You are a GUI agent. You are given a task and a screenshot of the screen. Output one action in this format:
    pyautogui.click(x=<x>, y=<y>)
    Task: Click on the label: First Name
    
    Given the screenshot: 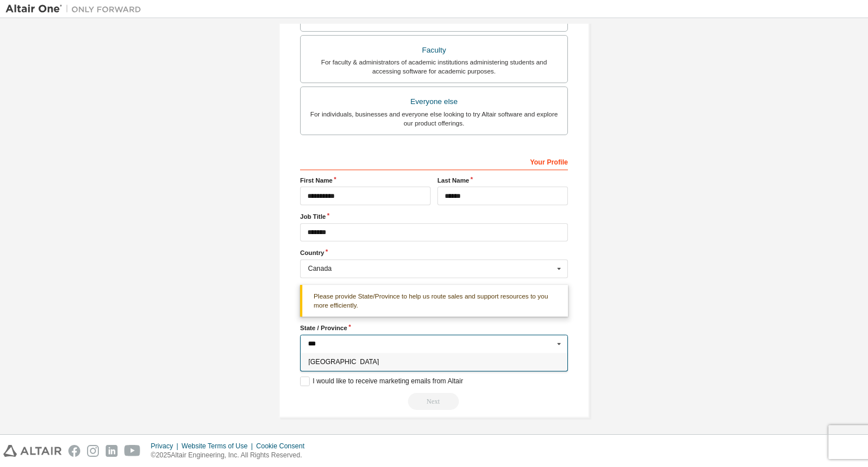 What is the action you would take?
    pyautogui.click(x=365, y=180)
    